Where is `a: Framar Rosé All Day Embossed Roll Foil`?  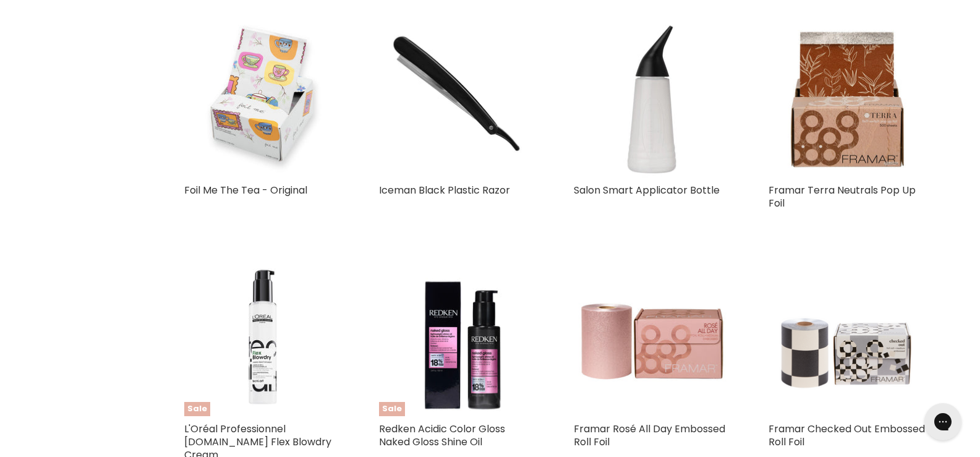
a: Framar Rosé All Day Embossed Roll Foil is located at coordinates (650, 435).